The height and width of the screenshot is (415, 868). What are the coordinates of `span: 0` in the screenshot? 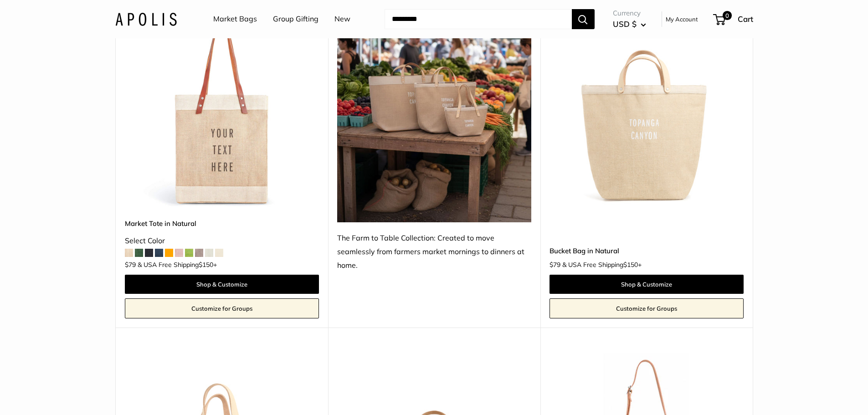 It's located at (727, 16).